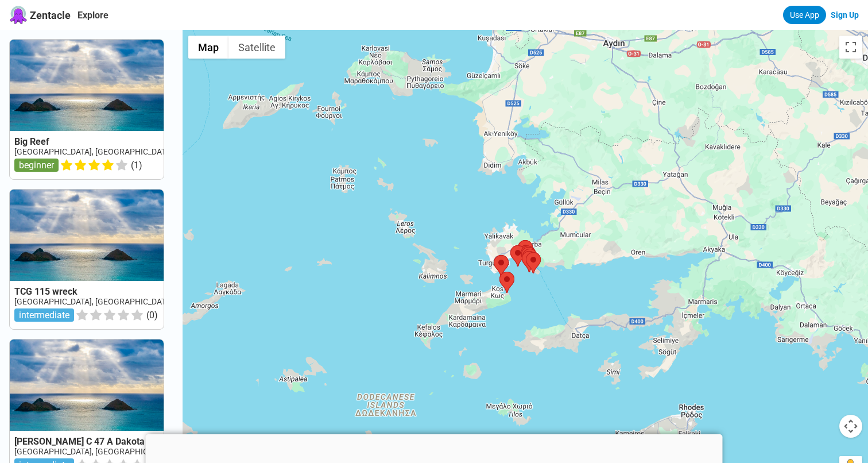  Describe the element at coordinates (50, 15) in the screenshot. I see `span: Zentacle` at that location.